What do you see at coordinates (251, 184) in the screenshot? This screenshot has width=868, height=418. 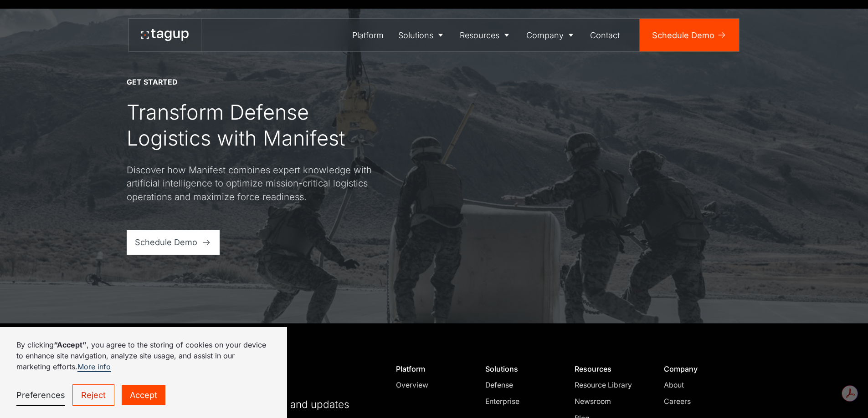 I see `div: Discover how Manifest combines expert knowledge with artificial intelligence to optimize mission-...` at bounding box center [251, 184].